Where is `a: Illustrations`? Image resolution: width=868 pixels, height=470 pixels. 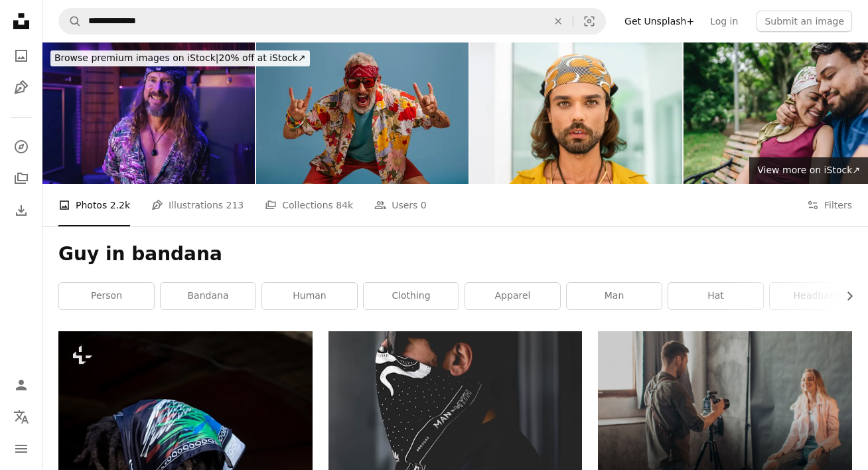
a: Illustrations is located at coordinates (21, 88).